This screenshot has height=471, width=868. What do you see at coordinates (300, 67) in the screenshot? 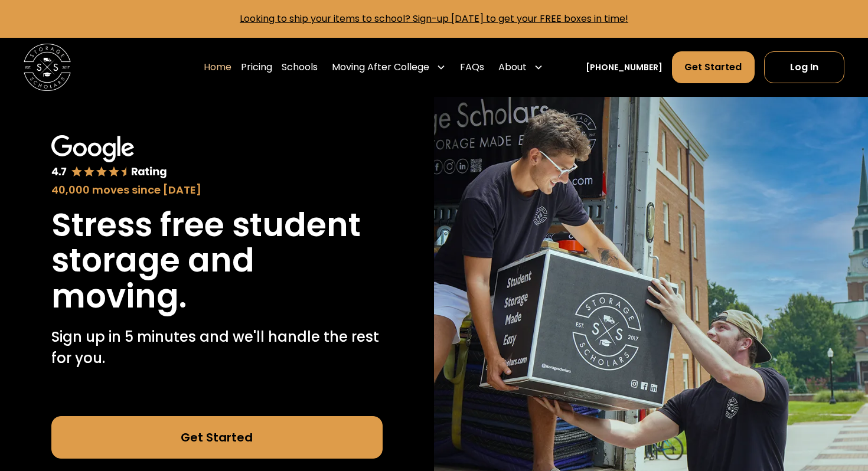
I see `a: Schools` at bounding box center [300, 67].